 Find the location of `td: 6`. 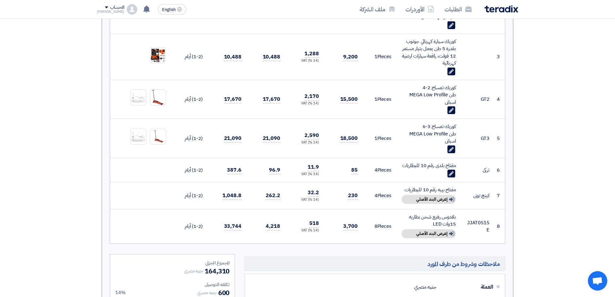

td: 6 is located at coordinates (500, 170).